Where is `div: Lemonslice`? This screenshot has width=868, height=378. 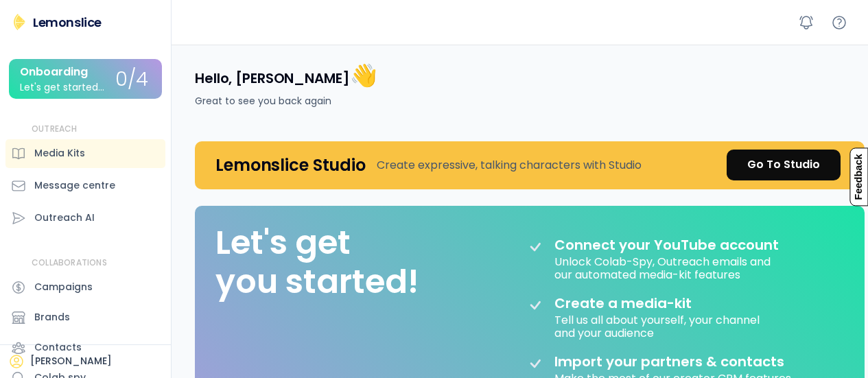 div: Lemonslice is located at coordinates (67, 22).